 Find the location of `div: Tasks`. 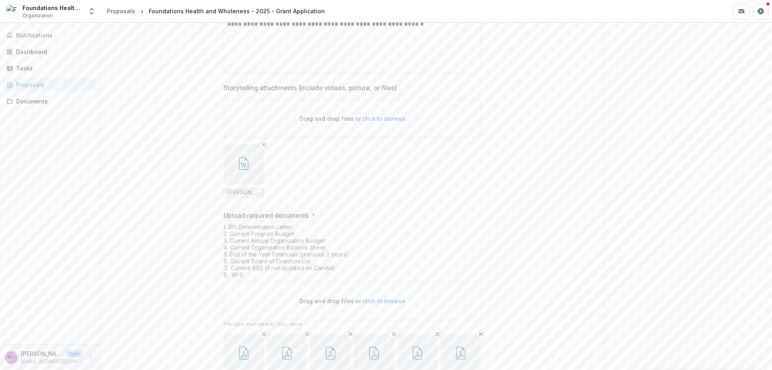

div: Tasks is located at coordinates (53, 68).